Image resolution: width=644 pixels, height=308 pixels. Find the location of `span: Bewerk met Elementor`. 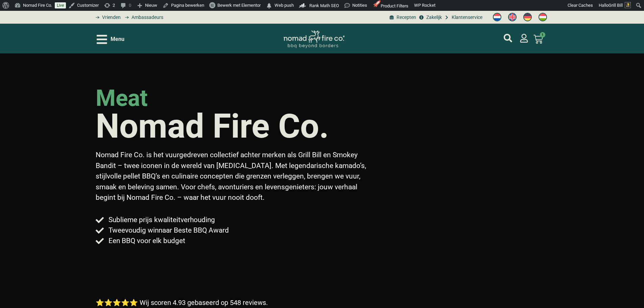

span: Bewerk met Elementor is located at coordinates (239, 5).